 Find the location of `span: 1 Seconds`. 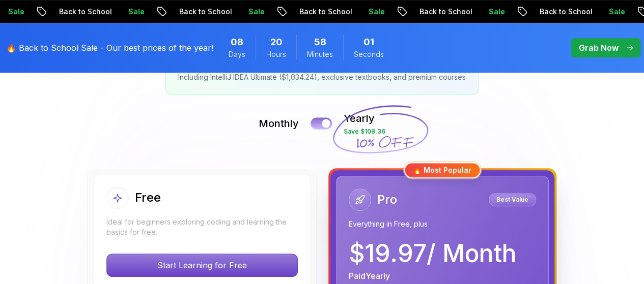

span: 1 Seconds is located at coordinates (368, 42).